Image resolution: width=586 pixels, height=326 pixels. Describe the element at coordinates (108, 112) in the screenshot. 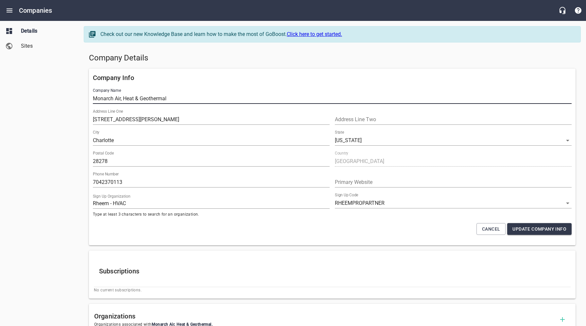

I see `label: Address Line One` at that location.